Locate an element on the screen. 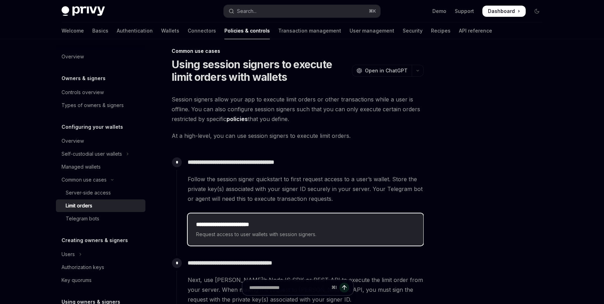 This screenshot has height=304, width=604. a: Dashboard is located at coordinates (504, 11).